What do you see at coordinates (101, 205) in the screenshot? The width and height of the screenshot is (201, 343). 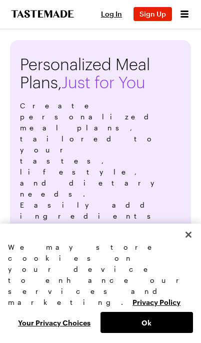 I see `p: Create personalized meal plans, tailored to your tastes, lifestyle, and dietary needs. Easily add...` at bounding box center [101, 205].